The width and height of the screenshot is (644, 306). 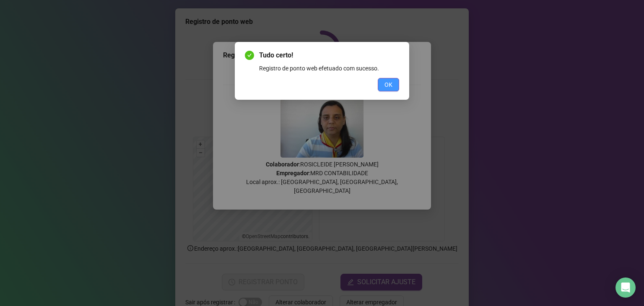 What do you see at coordinates (250, 55) in the screenshot?
I see `span: check-circle` at bounding box center [250, 55].